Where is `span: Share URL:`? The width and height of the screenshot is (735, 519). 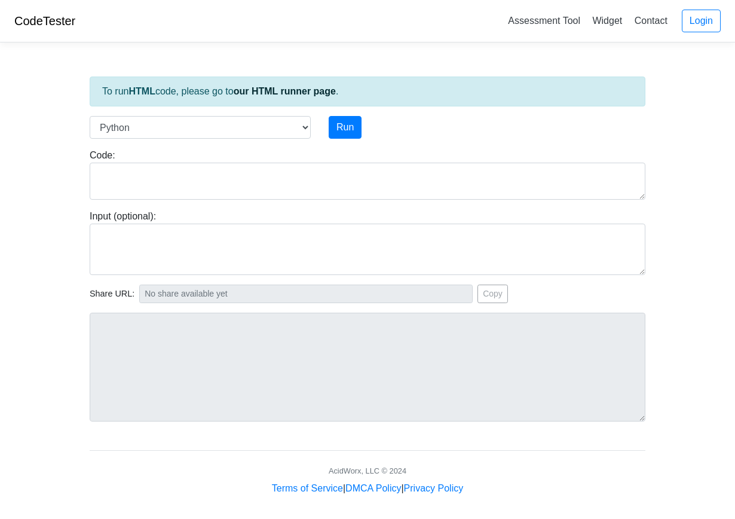
span: Share URL: is located at coordinates (112, 294).